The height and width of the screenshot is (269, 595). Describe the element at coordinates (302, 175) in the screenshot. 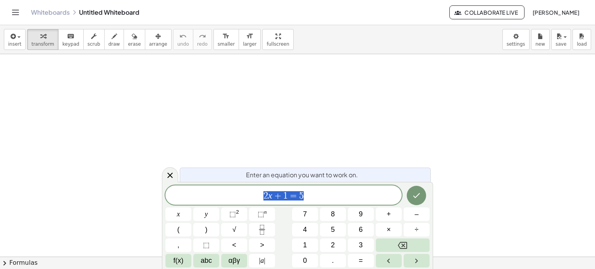

I see `span: Enter an equation you want to work on.` at that location.